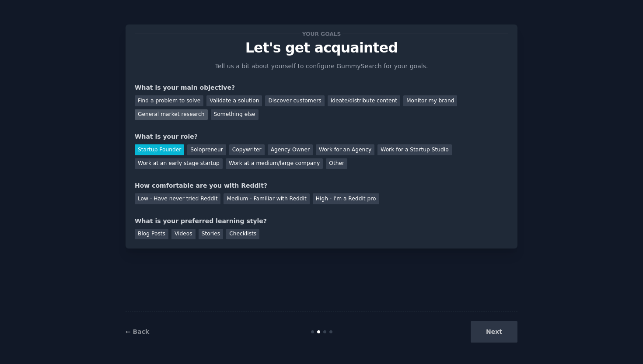 The height and width of the screenshot is (364, 643). Describe the element at coordinates (138, 332) in the screenshot. I see `a: ← Back` at that location.